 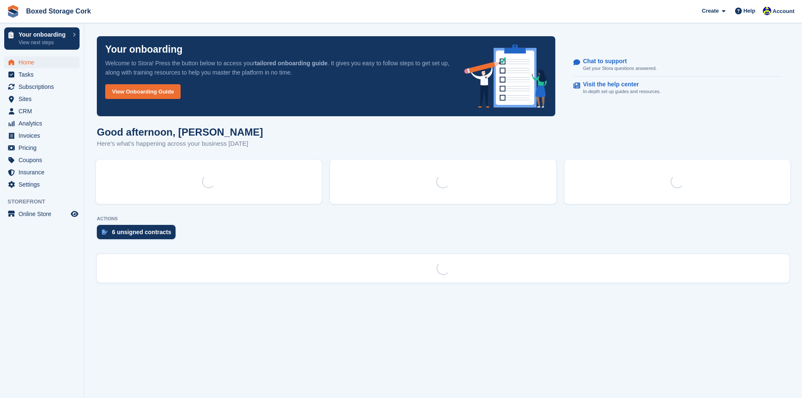 What do you see at coordinates (767, 11) in the screenshot?
I see `img: Vincent` at bounding box center [767, 11].